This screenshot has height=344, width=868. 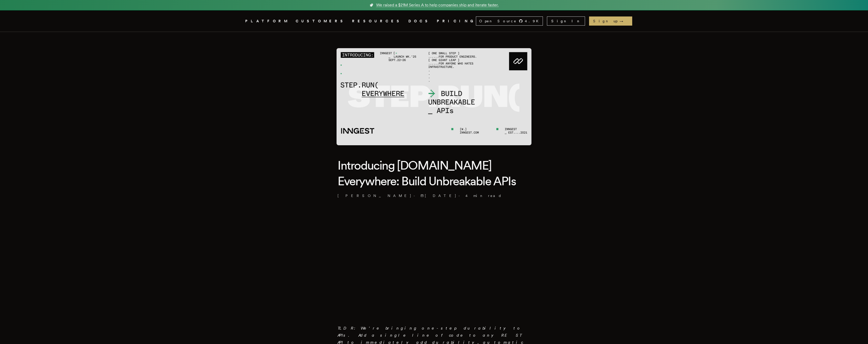 I want to click on span: PLATFORM, so click(x=267, y=21).